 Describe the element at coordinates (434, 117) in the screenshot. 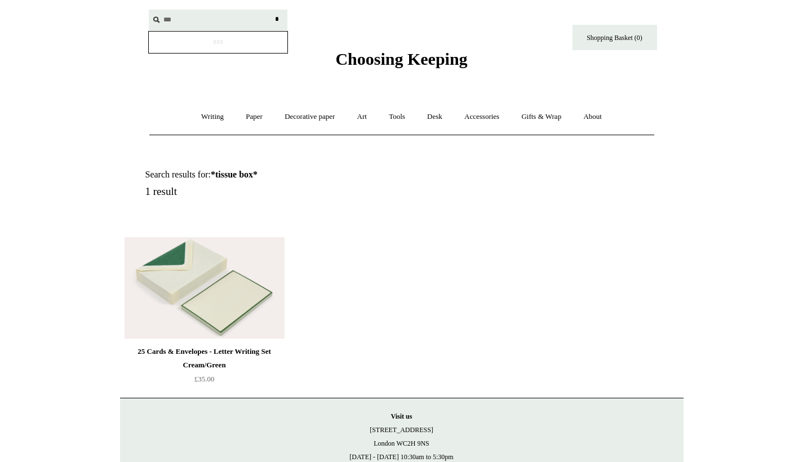

I see `a: Desk` at that location.